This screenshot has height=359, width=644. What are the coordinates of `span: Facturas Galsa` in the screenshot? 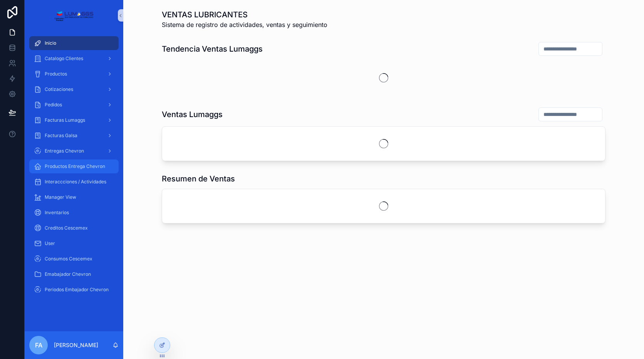 It's located at (61, 135).